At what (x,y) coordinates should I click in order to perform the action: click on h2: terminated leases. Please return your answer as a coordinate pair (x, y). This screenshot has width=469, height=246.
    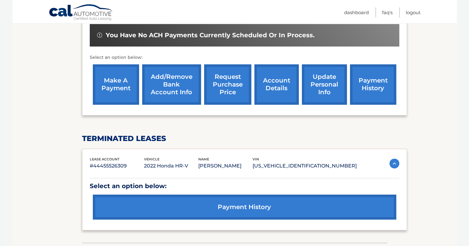
    Looking at the image, I should click on (244, 139).